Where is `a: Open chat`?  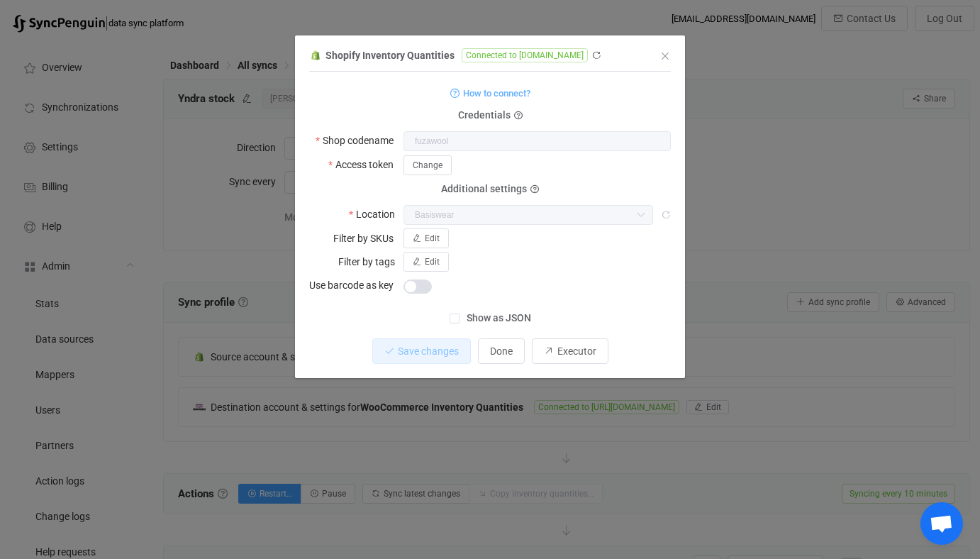
a: Open chat is located at coordinates (942, 523).